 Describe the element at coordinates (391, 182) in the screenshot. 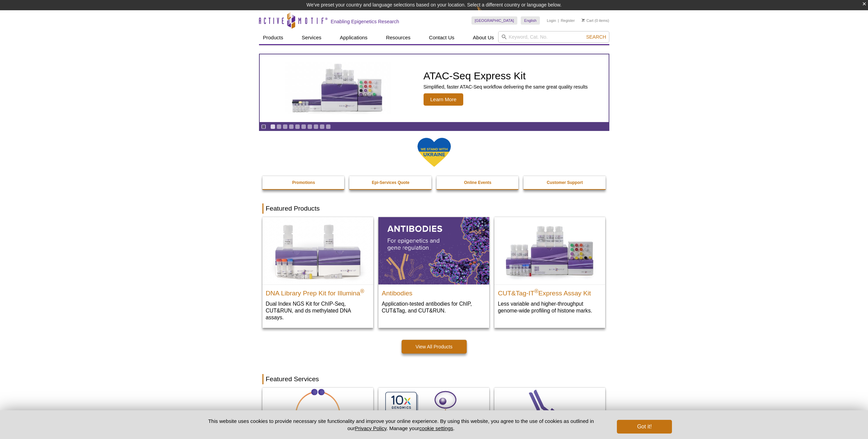

I see `strong: Epi-Services Quote` at that location.